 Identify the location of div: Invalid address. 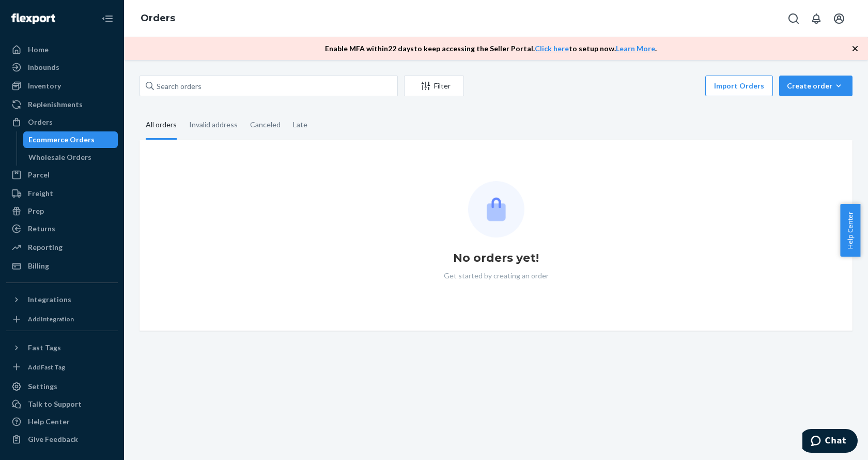
(213, 125).